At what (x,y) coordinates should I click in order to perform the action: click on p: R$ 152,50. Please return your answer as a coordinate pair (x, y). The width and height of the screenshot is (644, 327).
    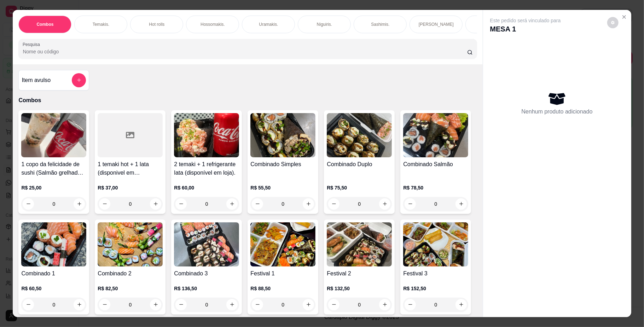
    Looking at the image, I should click on (436, 289).